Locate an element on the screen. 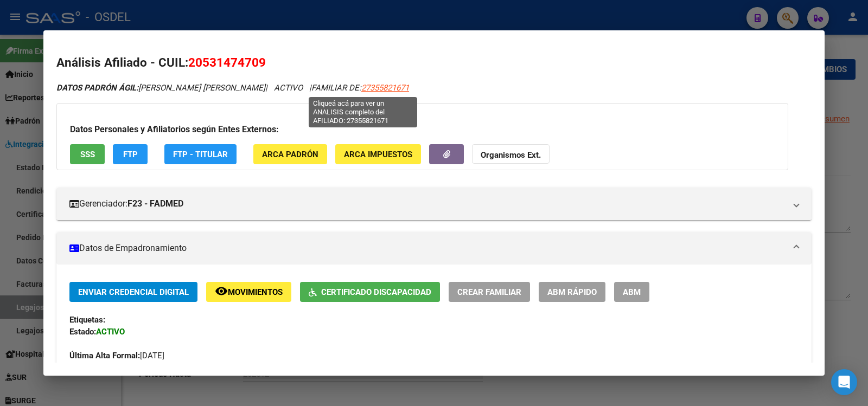 This screenshot has width=868, height=406. span: ARCA Impuestos is located at coordinates (378, 155).